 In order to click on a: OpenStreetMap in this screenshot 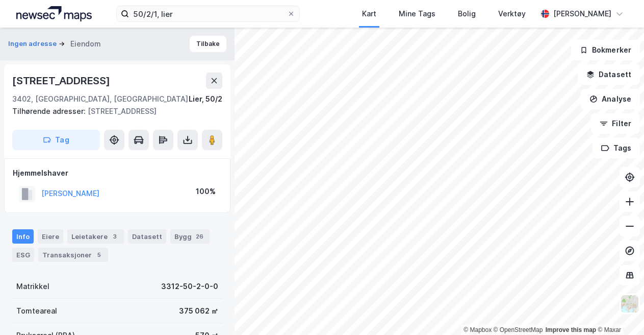, I will do `click(518, 330)`.